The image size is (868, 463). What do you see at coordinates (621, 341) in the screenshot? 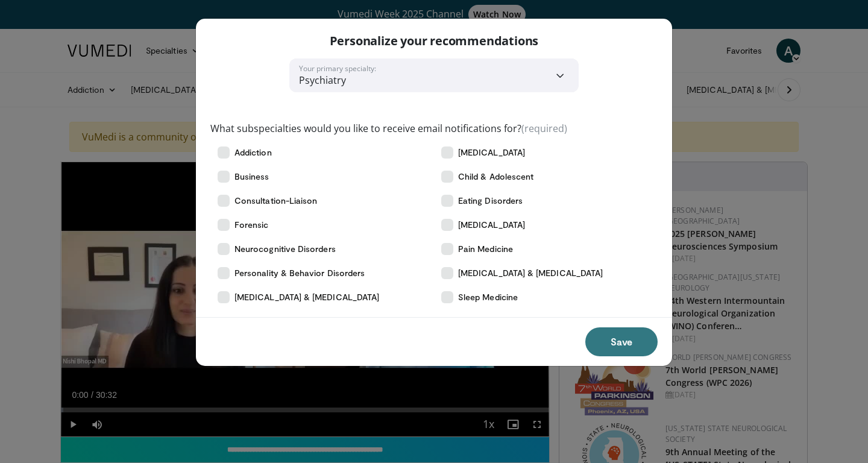
I see `button: Save` at bounding box center [621, 341].